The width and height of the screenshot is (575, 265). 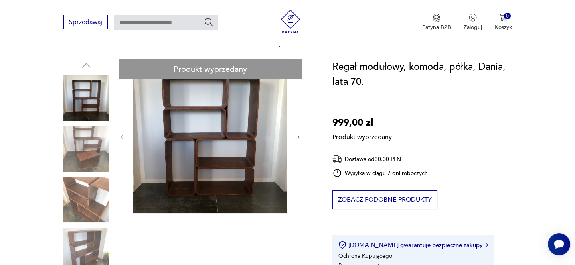 I want to click on li: Ochrona Kupującego, so click(x=365, y=256).